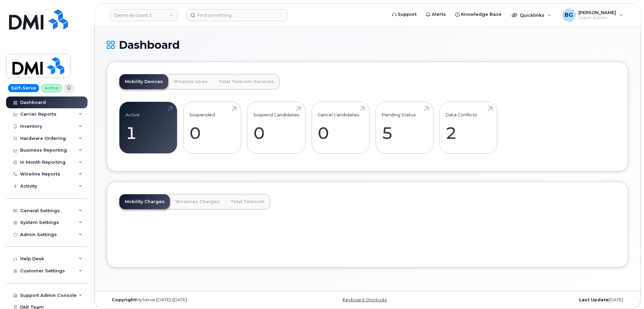 The width and height of the screenshot is (644, 309). Describe the element at coordinates (190, 82) in the screenshot. I see `a: Wireline Lines` at that location.